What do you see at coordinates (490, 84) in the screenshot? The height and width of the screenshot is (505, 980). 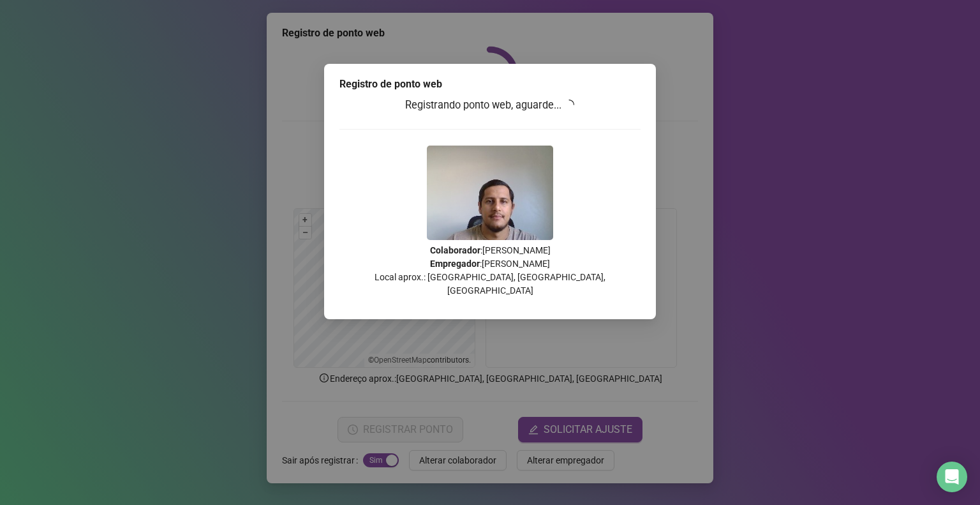 I see `div: Registro de ponto web` at bounding box center [490, 84].